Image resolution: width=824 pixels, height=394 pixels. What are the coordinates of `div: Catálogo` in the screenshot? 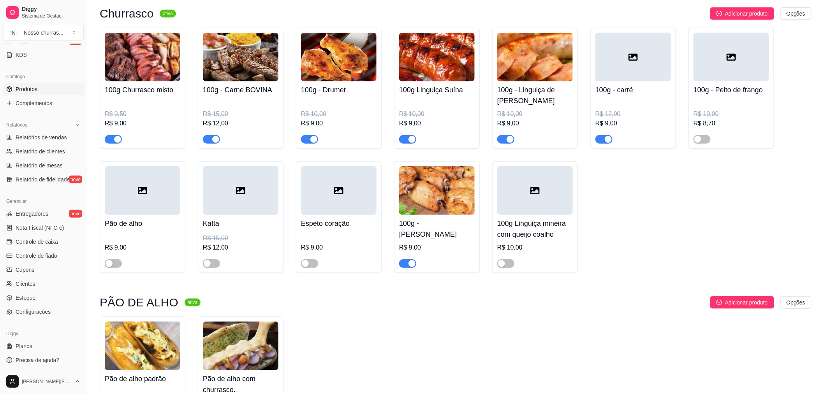 It's located at (43, 77).